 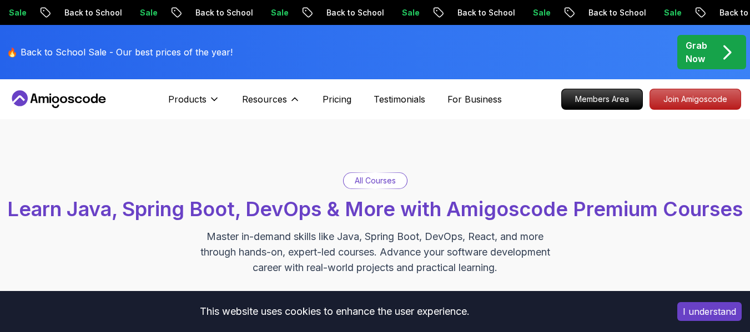 What do you see at coordinates (334, 312) in the screenshot?
I see `div: This website uses cookies to enhance the user experience.` at bounding box center [334, 312].